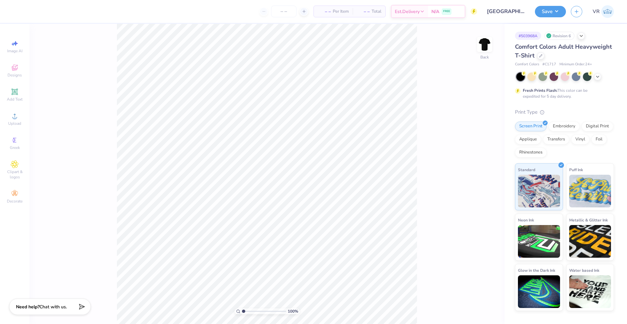 Image resolution: width=627 pixels, height=324 pixels. What do you see at coordinates (576, 64) in the screenshot?
I see `span: Minimum Order: 24 +` at bounding box center [576, 64].